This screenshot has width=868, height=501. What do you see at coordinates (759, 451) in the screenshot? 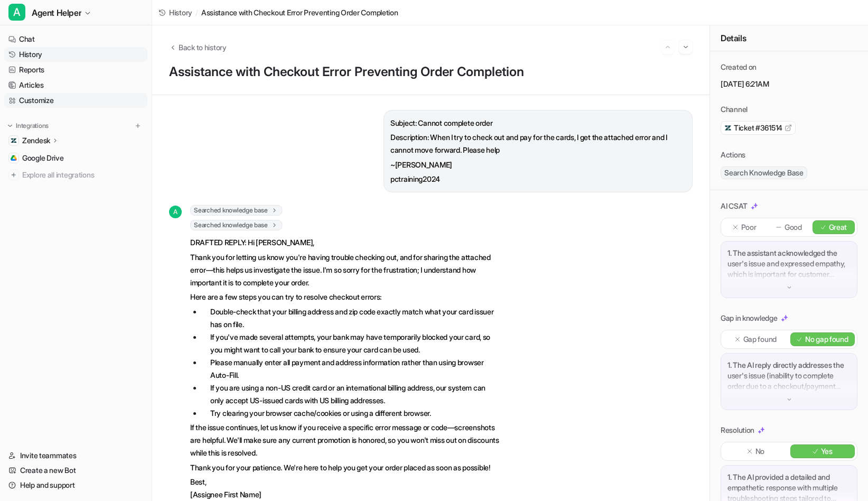
I see `p: No` at bounding box center [759, 451].